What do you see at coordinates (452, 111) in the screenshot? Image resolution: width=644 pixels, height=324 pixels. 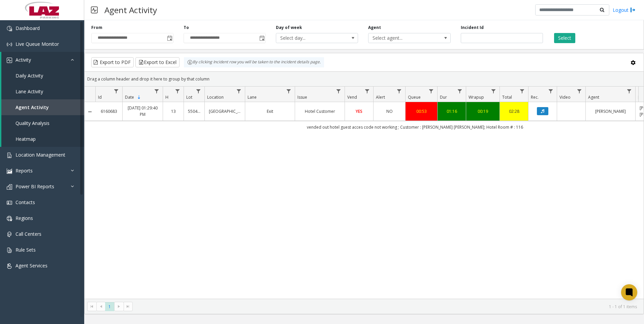 I see `a: 01:16` at bounding box center [452, 111].